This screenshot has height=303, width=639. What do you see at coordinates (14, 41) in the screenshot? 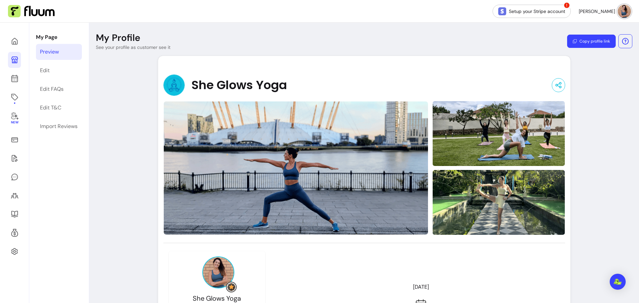
I see `a: Home` at bounding box center [14, 41].